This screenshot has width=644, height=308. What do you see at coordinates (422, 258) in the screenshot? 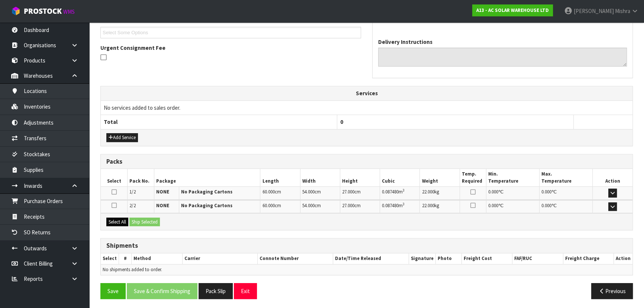
I see `th: Signature` at bounding box center [422, 258].